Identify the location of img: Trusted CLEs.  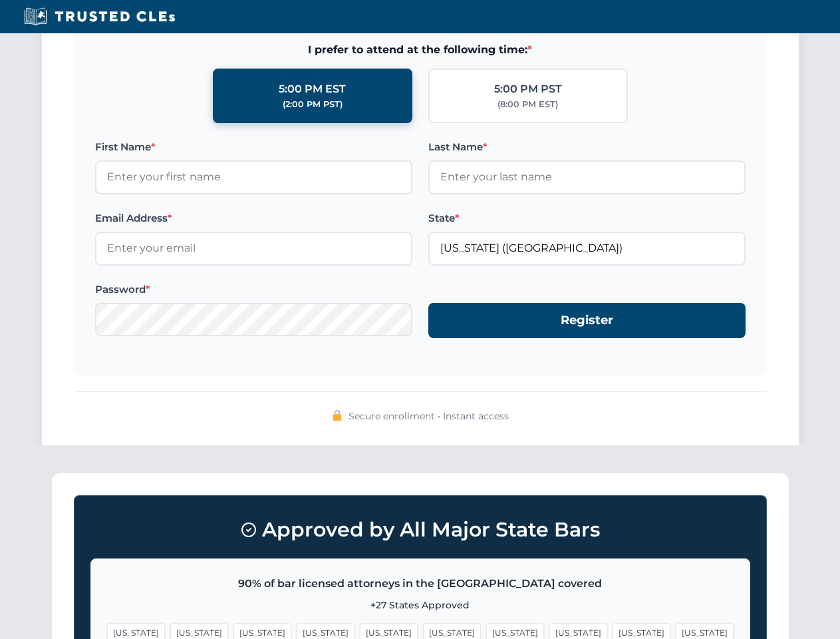
(99, 16).